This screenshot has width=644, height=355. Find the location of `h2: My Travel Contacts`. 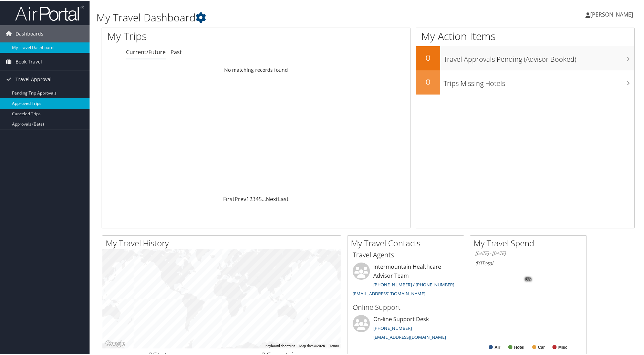

h2: My Travel Contacts is located at coordinates (408, 242).